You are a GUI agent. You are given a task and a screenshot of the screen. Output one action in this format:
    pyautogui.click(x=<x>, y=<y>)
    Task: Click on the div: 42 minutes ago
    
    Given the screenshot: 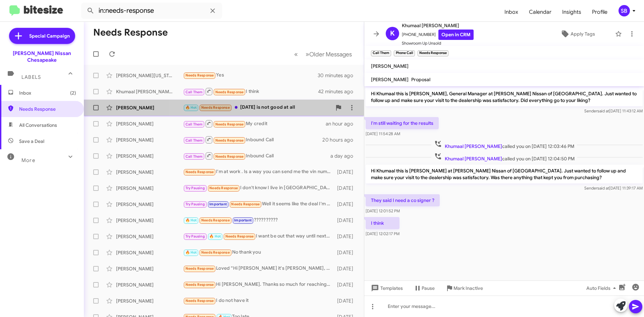 What is the action you would take?
    pyautogui.click(x=338, y=91)
    